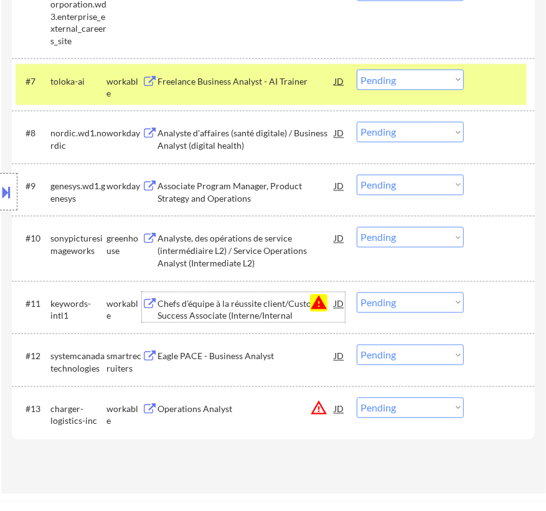 The height and width of the screenshot is (511, 546). I want to click on div: Chefs d’équipe à la réussite client/Customer Success Associate (Interne/Internal, so click(246, 310).